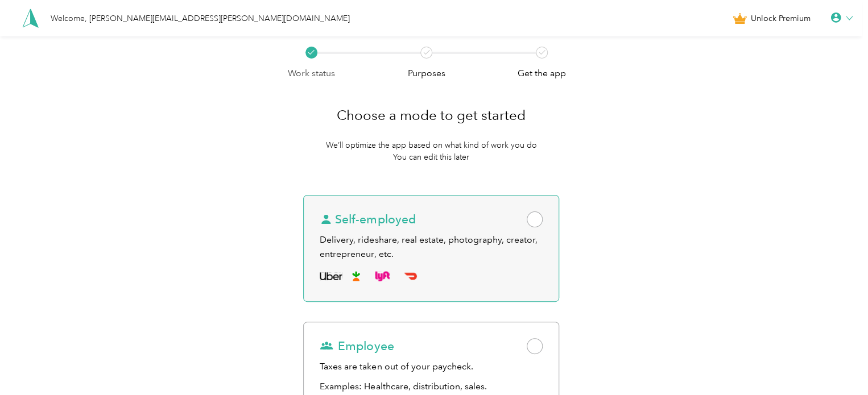 This screenshot has height=395, width=868. I want to click on p: You can edit this later, so click(431, 157).